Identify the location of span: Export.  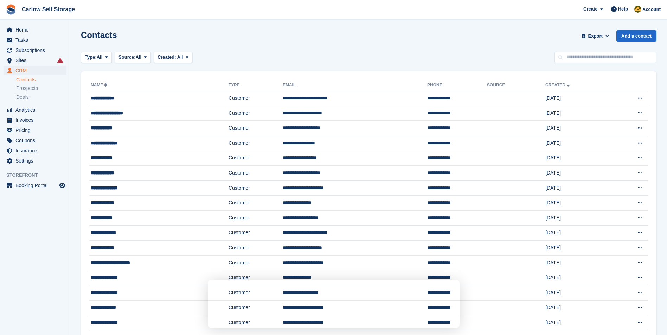
(595, 36).